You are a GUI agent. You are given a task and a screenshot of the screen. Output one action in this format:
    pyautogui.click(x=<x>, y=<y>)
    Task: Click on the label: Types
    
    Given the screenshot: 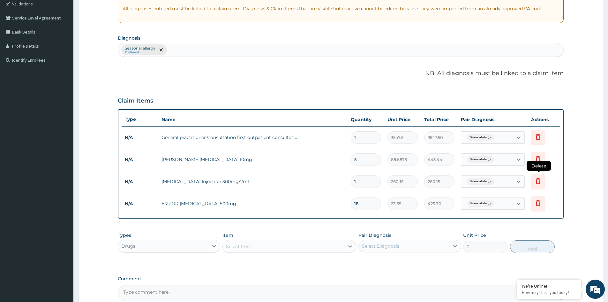 What is the action you would take?
    pyautogui.click(x=125, y=235)
    